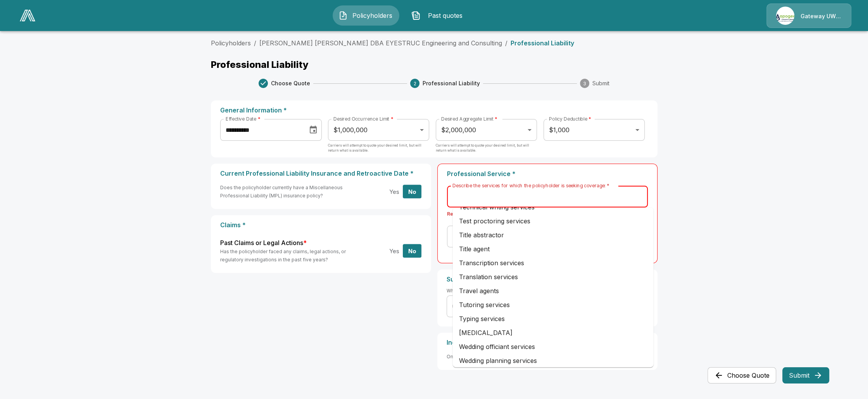  What do you see at coordinates (378, 130) in the screenshot?
I see `div: $1,000,000` at bounding box center [378, 130].